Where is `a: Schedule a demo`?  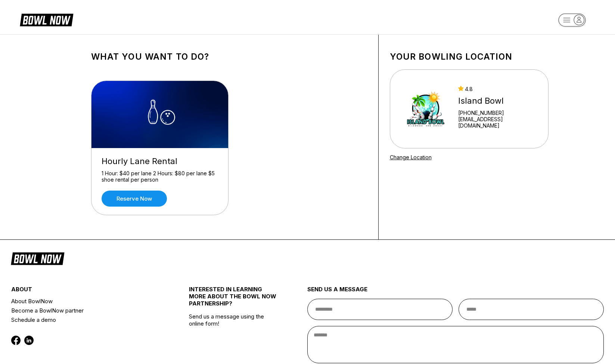
a: Schedule a demo is located at coordinates (85, 320).